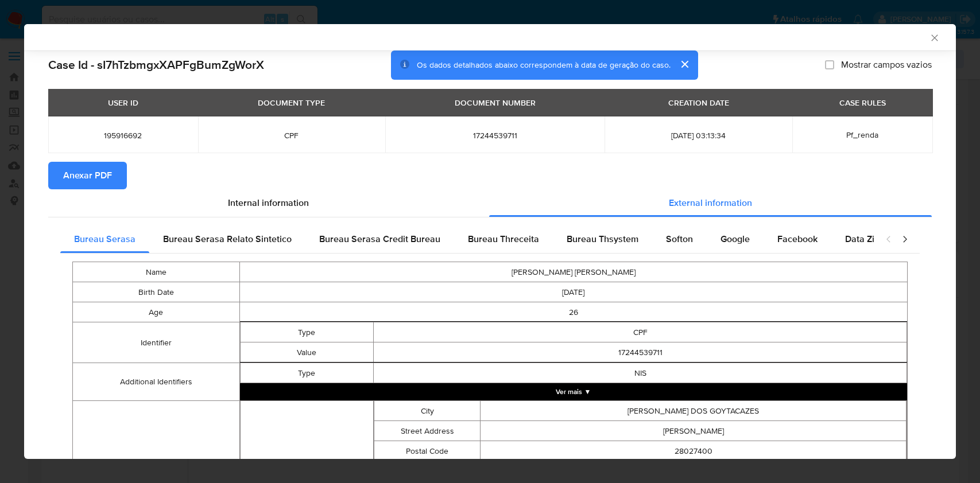 This screenshot has height=483, width=980. I want to click on span: External information, so click(710, 203).